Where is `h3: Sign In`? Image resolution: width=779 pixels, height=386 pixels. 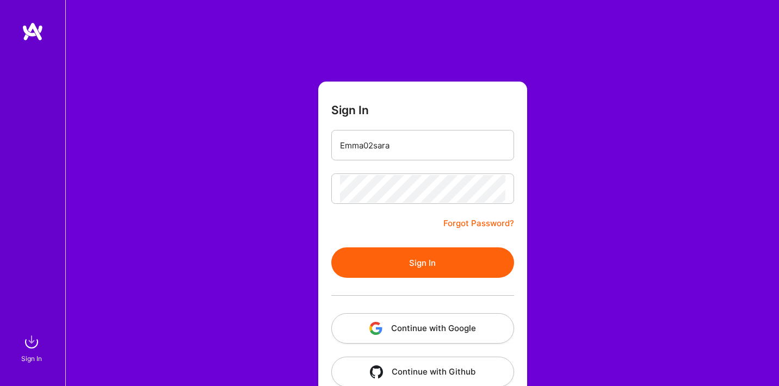 h3: Sign In is located at coordinates (350, 110).